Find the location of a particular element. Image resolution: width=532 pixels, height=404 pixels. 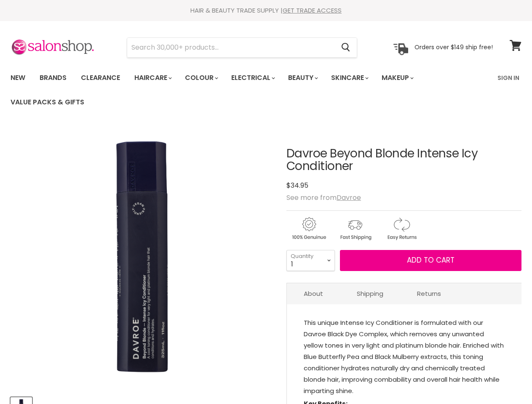

button: Add to cart is located at coordinates (431, 261).